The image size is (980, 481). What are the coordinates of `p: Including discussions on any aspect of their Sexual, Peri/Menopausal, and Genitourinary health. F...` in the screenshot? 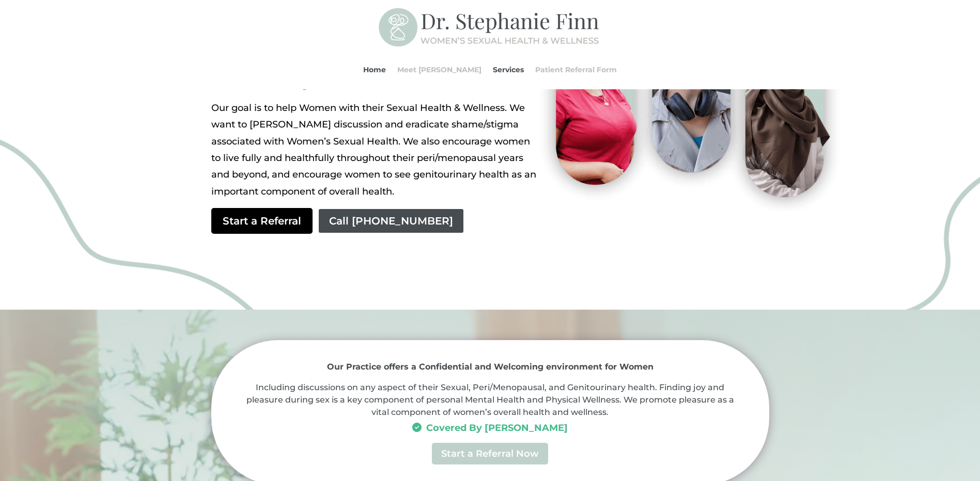 It's located at (490, 400).